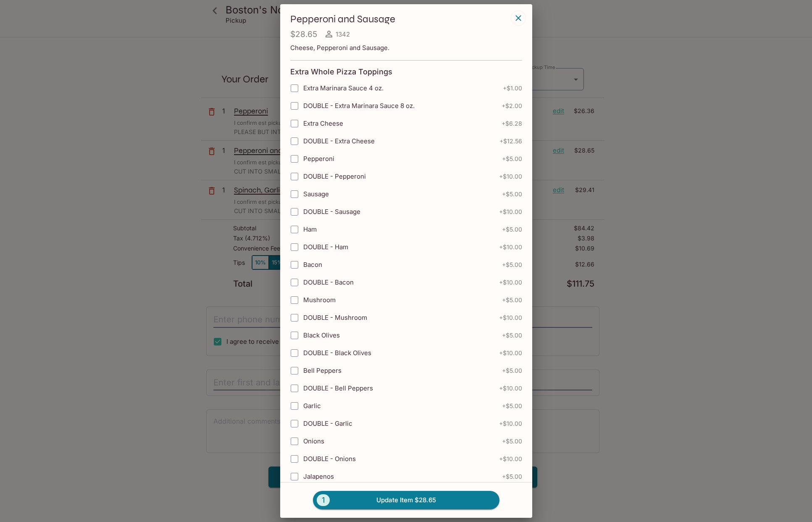  What do you see at coordinates (511, 141) in the screenshot?
I see `span: + $12.56` at bounding box center [511, 141].